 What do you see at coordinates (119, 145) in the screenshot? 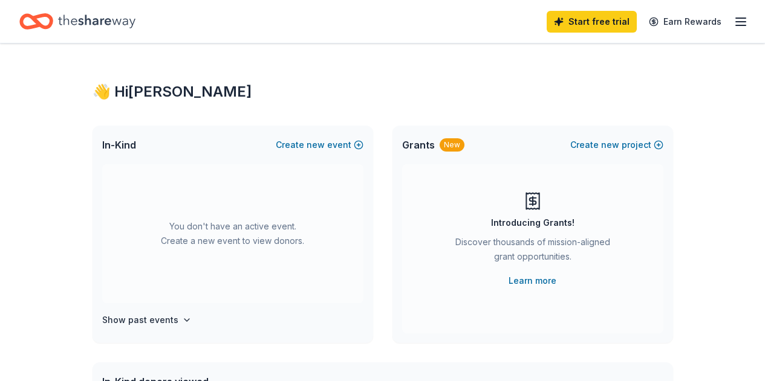
I see `span: In-Kind` at bounding box center [119, 145].